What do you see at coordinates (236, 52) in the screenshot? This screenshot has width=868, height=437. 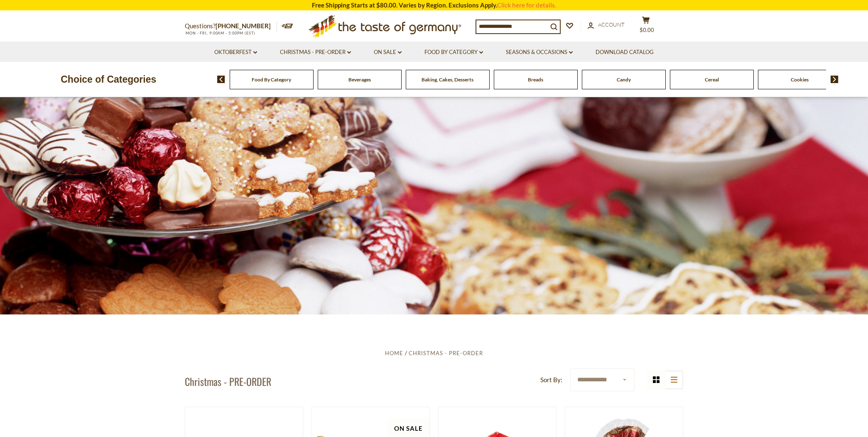 I see `a: Oktoberfest` at bounding box center [236, 52].